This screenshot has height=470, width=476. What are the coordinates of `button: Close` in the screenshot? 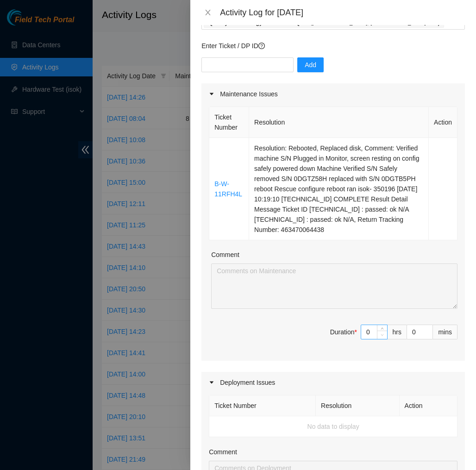 It's located at (208, 13).